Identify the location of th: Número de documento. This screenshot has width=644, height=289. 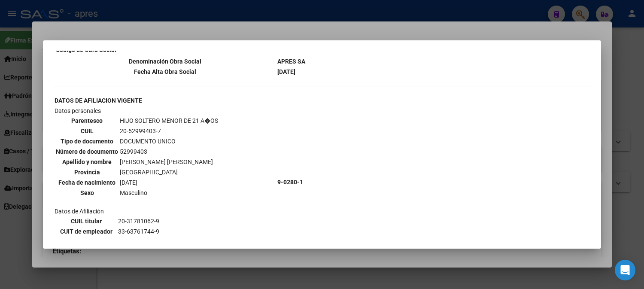
(87, 151).